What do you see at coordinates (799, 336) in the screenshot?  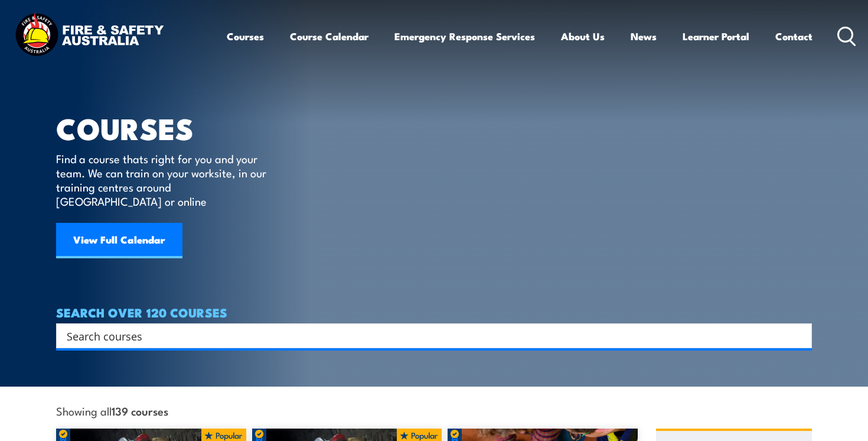 I see `button: Search magnifier button` at bounding box center [799, 336].